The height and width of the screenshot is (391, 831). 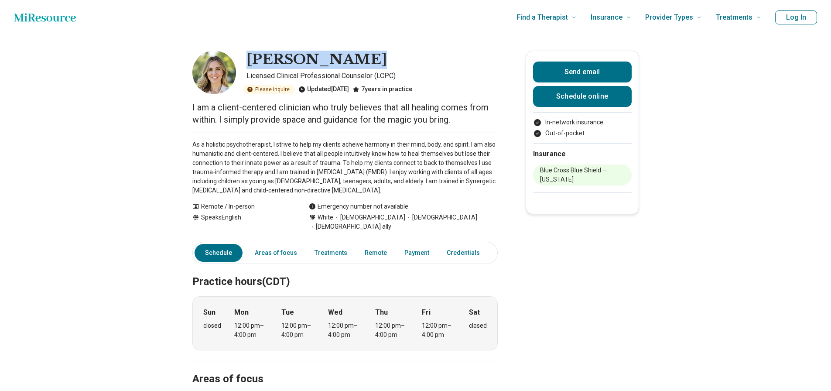 I want to click on div: Emergency number not available, so click(x=358, y=206).